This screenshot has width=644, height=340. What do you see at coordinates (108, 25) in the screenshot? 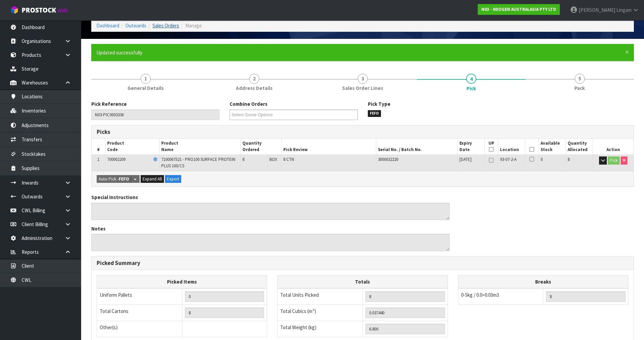
I see `a: Dashboard` at bounding box center [108, 25].